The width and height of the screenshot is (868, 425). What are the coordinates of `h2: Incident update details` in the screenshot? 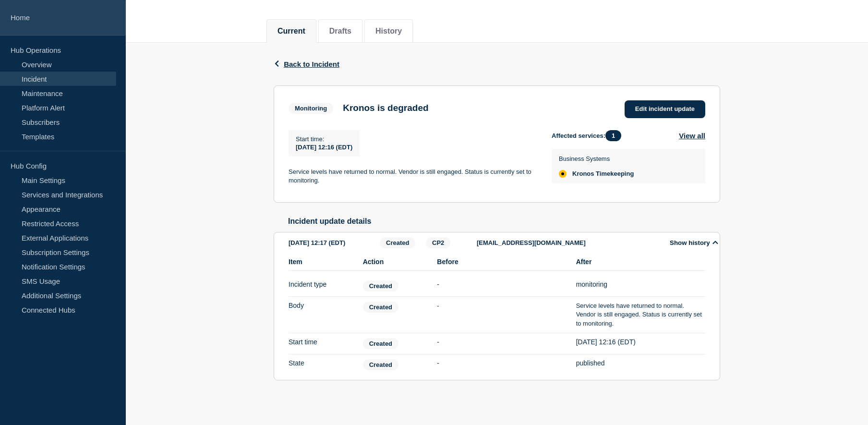 It's located at (504, 221).